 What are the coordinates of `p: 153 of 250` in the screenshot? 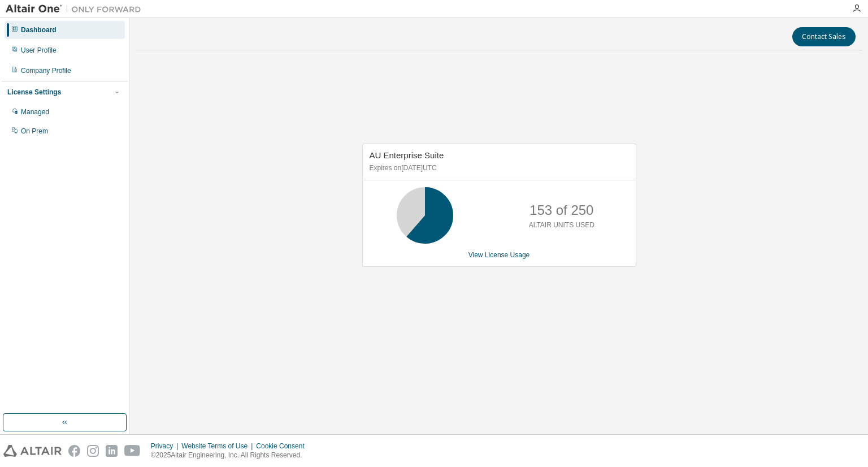 It's located at (561, 210).